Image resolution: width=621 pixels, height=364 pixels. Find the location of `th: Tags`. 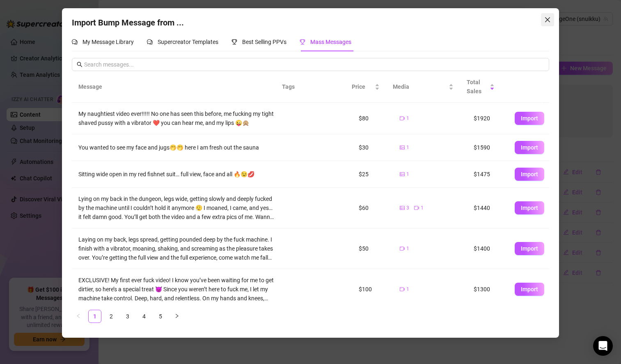

th: Tags is located at coordinates (300, 87).